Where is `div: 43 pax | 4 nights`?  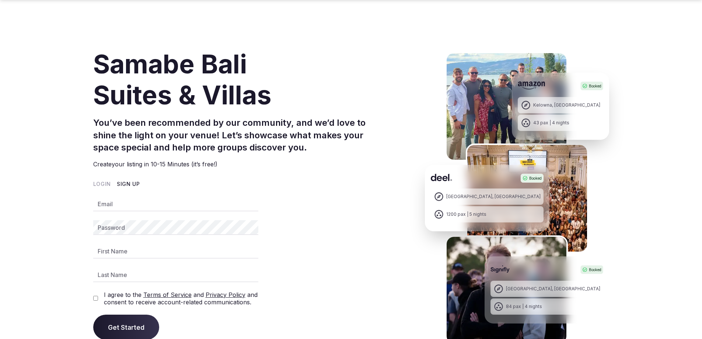
div: 43 pax | 4 nights is located at coordinates (551, 123).